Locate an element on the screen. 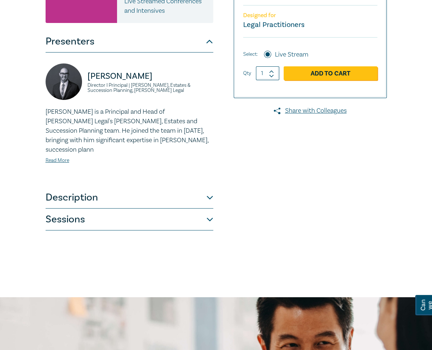 The width and height of the screenshot is (432, 350). small: Legal Practitioners is located at coordinates (274, 25).